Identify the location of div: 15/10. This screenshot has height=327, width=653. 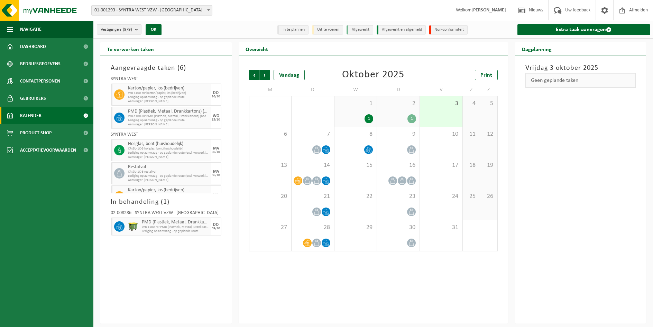
(216, 120).